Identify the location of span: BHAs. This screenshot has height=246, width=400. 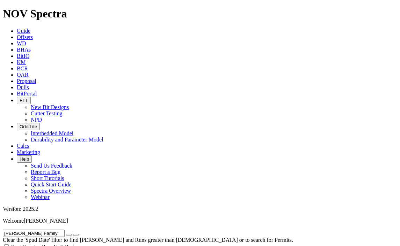
(24, 50).